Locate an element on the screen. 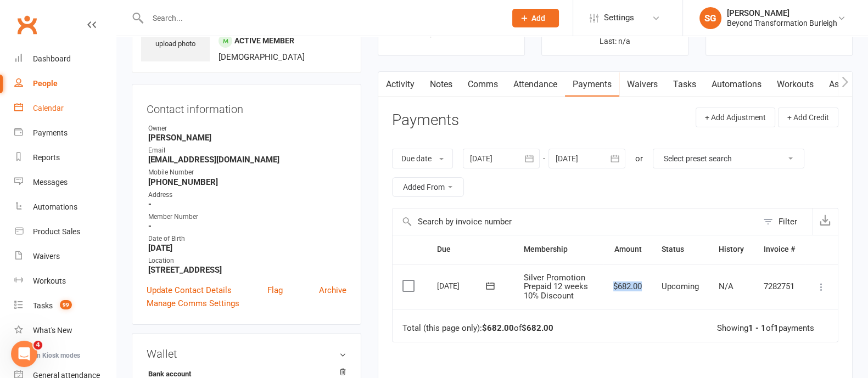 This screenshot has width=868, height=378. h3: Wallet is located at coordinates (246, 354).